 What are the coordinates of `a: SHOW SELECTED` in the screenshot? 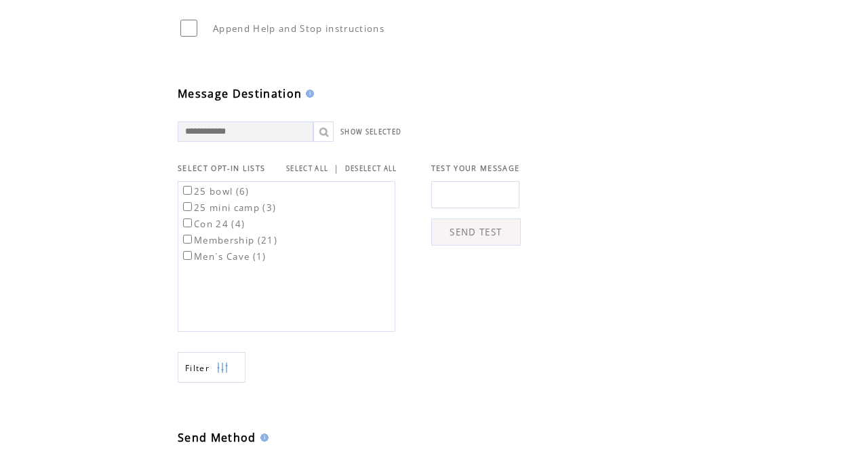 It's located at (371, 132).